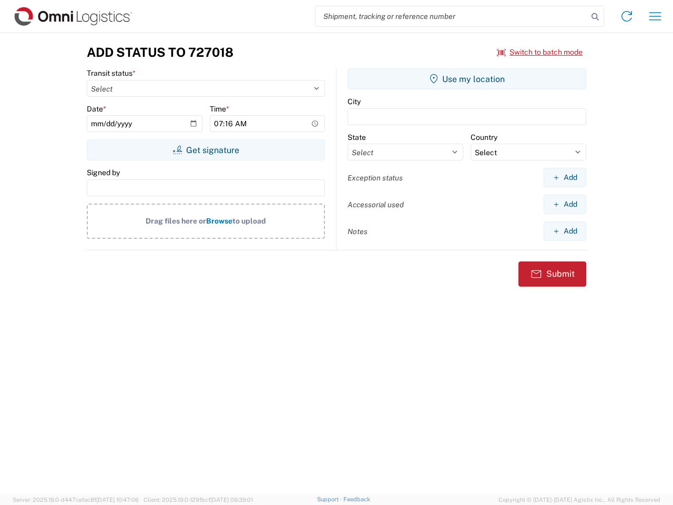 This screenshot has height=505, width=673. What do you see at coordinates (358, 231) in the screenshot?
I see `label: Notes` at bounding box center [358, 231].